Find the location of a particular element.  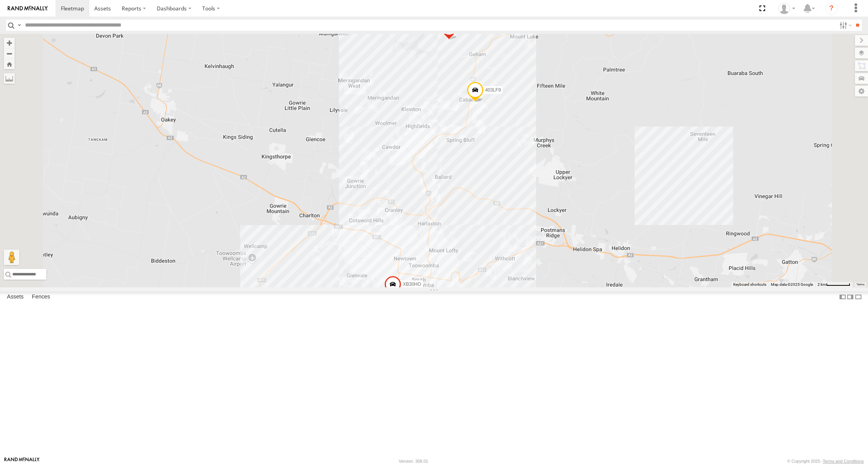

label: Dock Summary Table to the Left is located at coordinates (843, 297).